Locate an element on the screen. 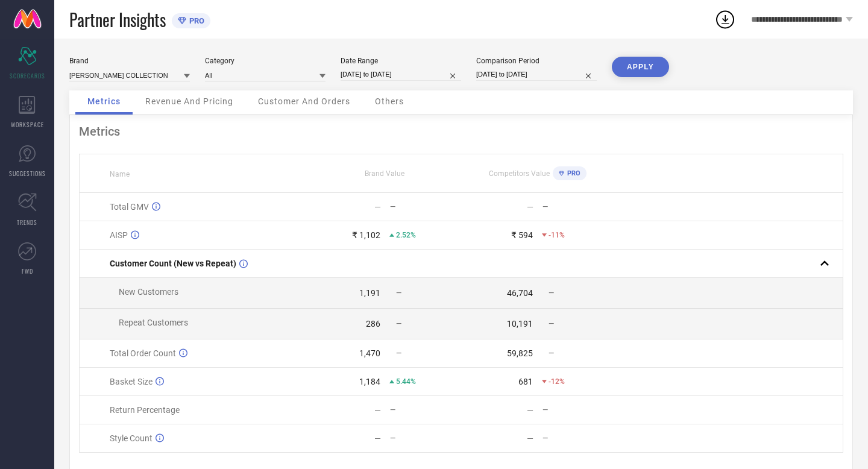 The width and height of the screenshot is (868, 469). div: 1,470 is located at coordinates (369, 353).